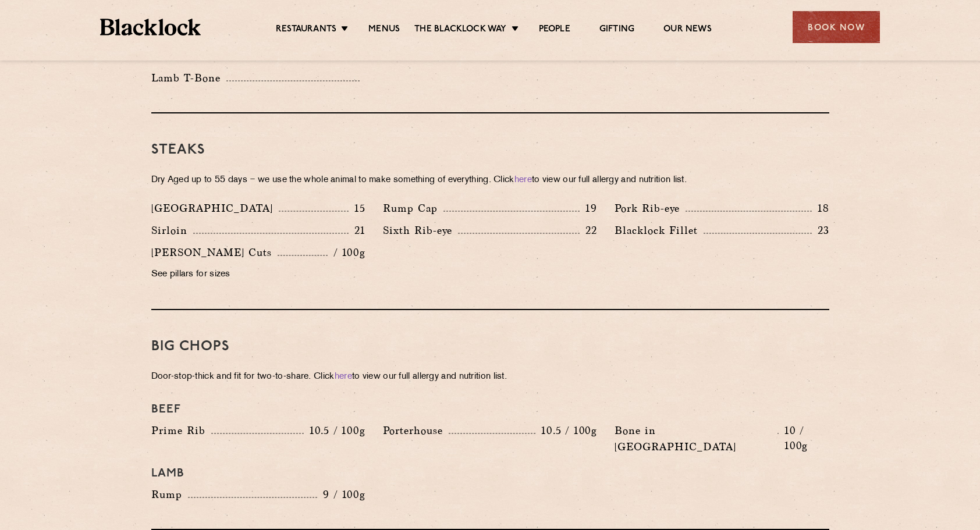 Image resolution: width=980 pixels, height=530 pixels. I want to click on p: / 100g, so click(346, 253).